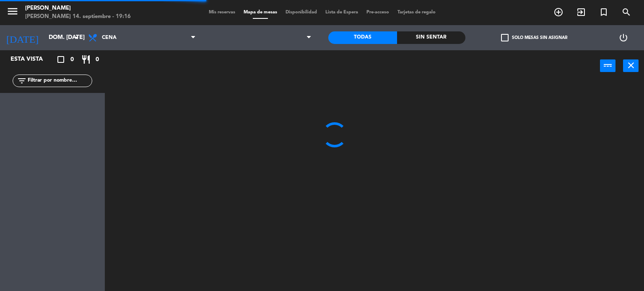  What do you see at coordinates (260, 12) in the screenshot?
I see `span: Mapa de mesas` at bounding box center [260, 12].